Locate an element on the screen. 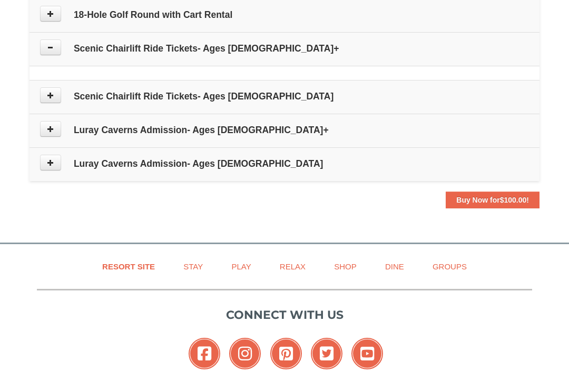 The height and width of the screenshot is (372, 569). a: Resort Site is located at coordinates (128, 266).